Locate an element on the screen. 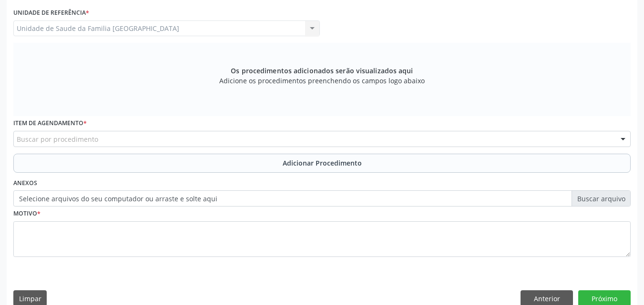 This screenshot has height=305, width=644. span: Os procedimentos adicionados serão visualizados aqui is located at coordinates (322, 71).